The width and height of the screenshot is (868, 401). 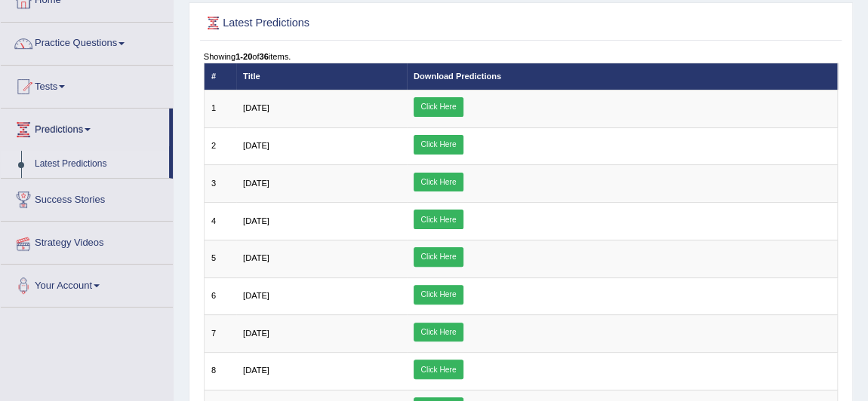 I want to click on th: Title, so click(x=321, y=76).